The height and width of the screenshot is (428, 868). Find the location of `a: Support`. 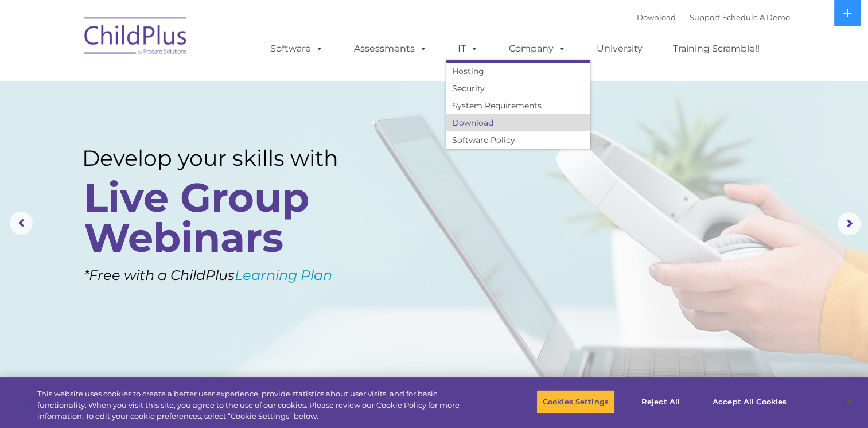

a: Support is located at coordinates (705, 17).